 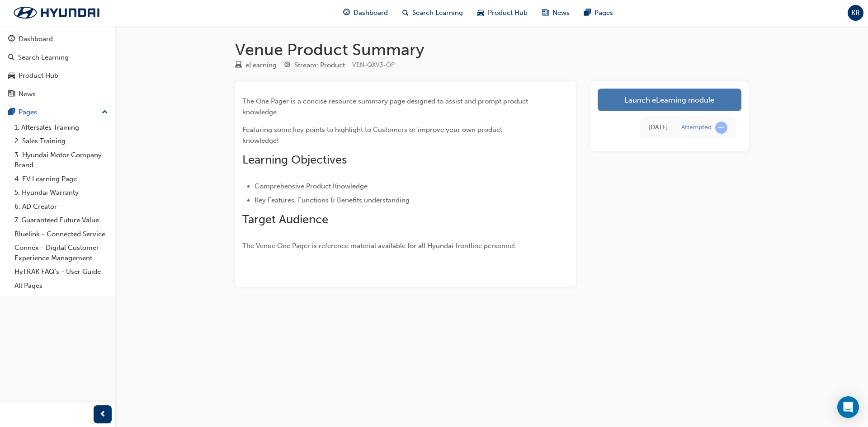 What do you see at coordinates (61, 141) in the screenshot?
I see `a: 2. Sales Training` at bounding box center [61, 141].